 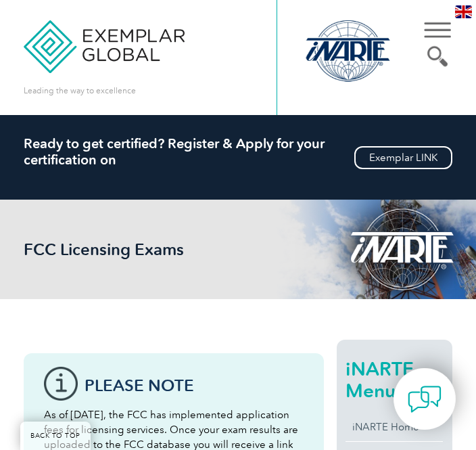 I want to click on a: Exemplar LINK, so click(x=403, y=158).